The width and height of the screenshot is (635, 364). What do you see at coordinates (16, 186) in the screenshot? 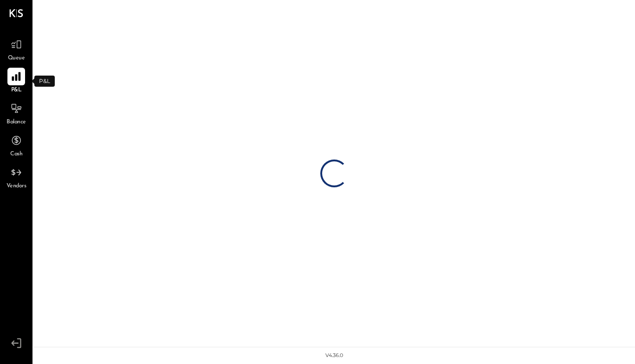
I see `span: Vendors` at bounding box center [16, 186].